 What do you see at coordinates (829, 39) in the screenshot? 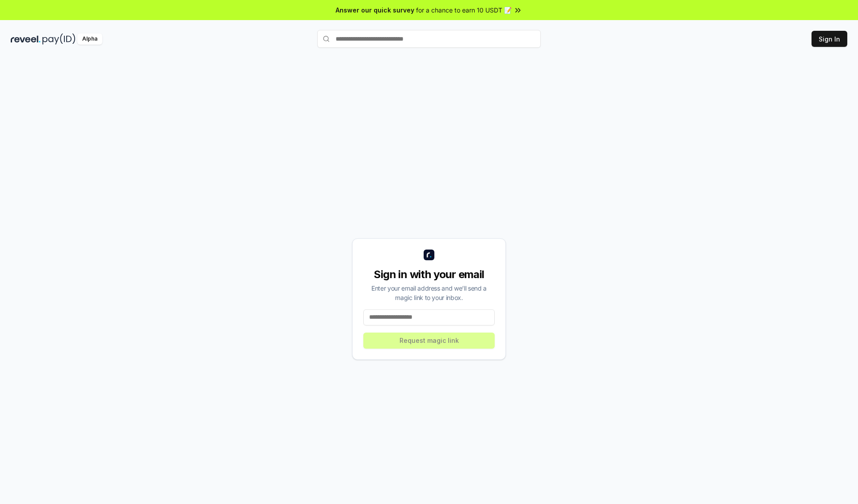
I see `button: Sign In` at bounding box center [829, 39].